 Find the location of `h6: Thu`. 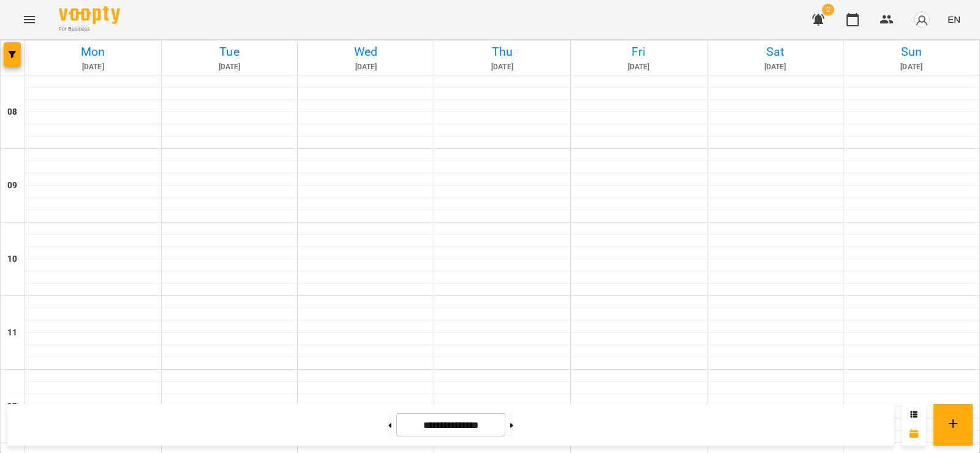

h6: Thu is located at coordinates (502, 51).